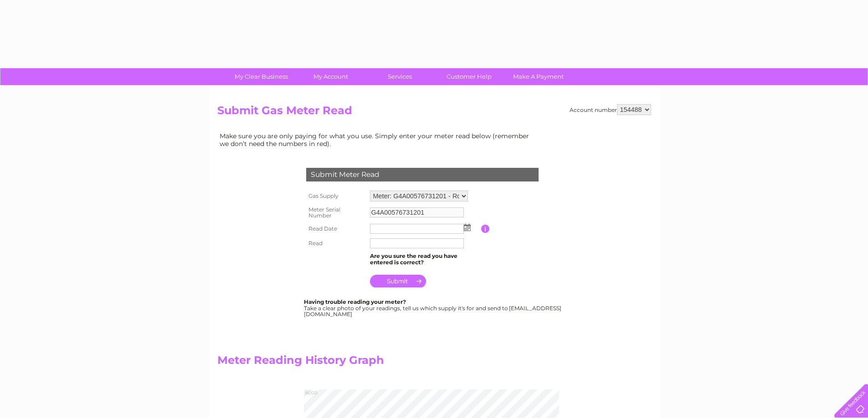 Image resolution: width=868 pixels, height=418 pixels. What do you see at coordinates (355, 302) in the screenshot?
I see `b: Having trouble reading your meter?` at bounding box center [355, 302].